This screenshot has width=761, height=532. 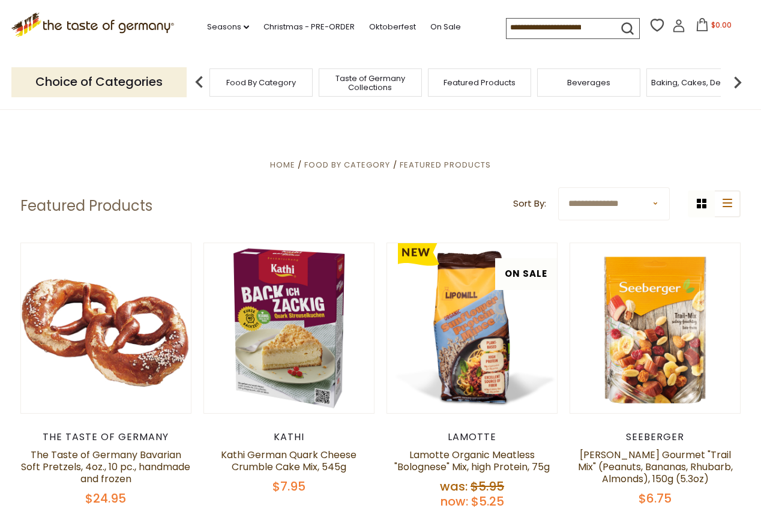 I want to click on label: Sort By:, so click(x=529, y=204).